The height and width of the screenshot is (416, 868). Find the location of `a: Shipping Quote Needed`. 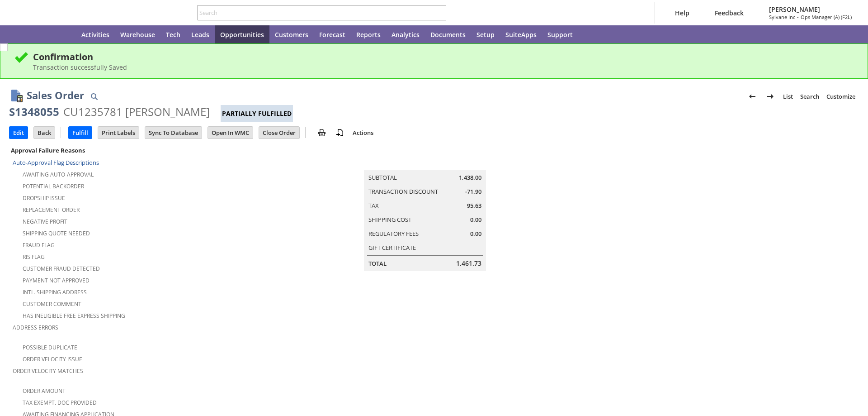

a: Shipping Quote Needed is located at coordinates (56, 233).